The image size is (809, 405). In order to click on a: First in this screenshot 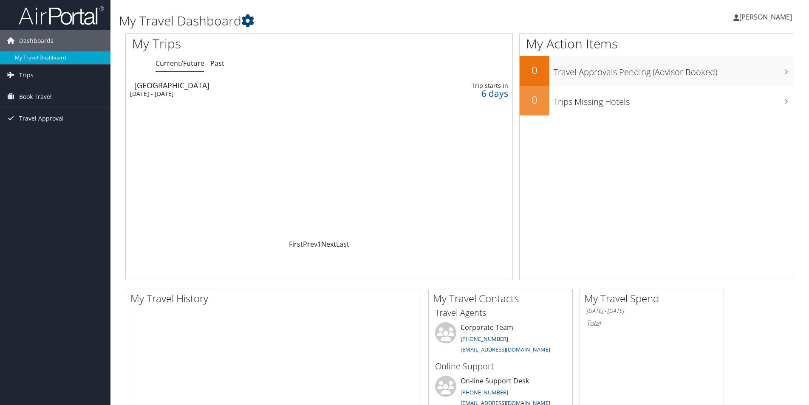, I will do `click(296, 244)`.